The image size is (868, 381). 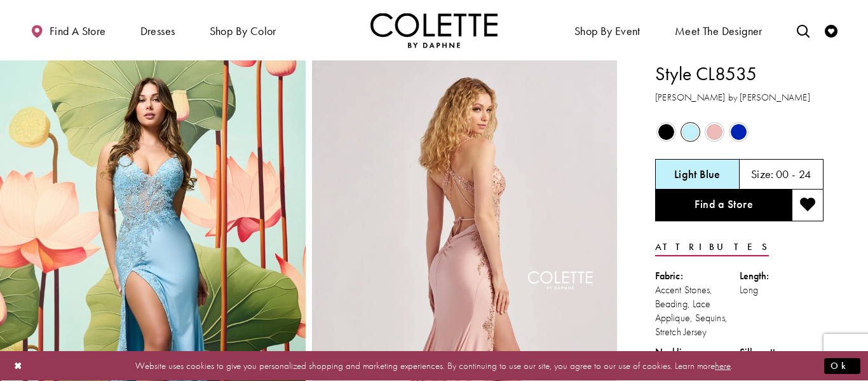 I want to click on button: Add to wishlist, so click(x=808, y=205).